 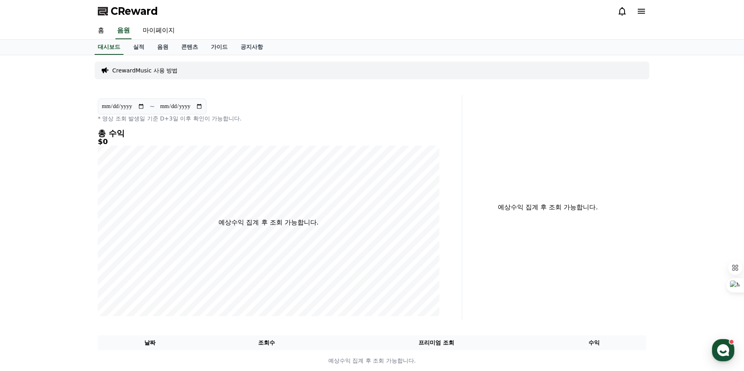 What do you see at coordinates (78, 264) in the screenshot?
I see `a: 대화` at bounding box center [78, 264].